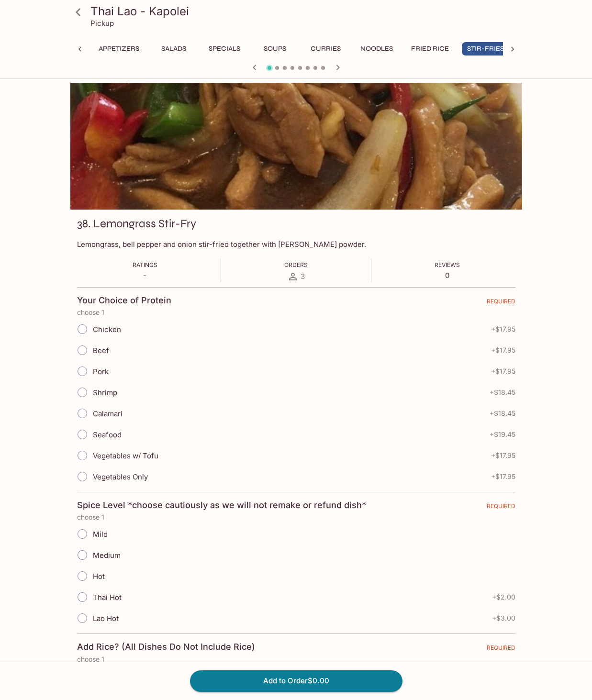 The height and width of the screenshot is (700, 592). Describe the element at coordinates (107, 413) in the screenshot. I see `span: Calamari` at that location.